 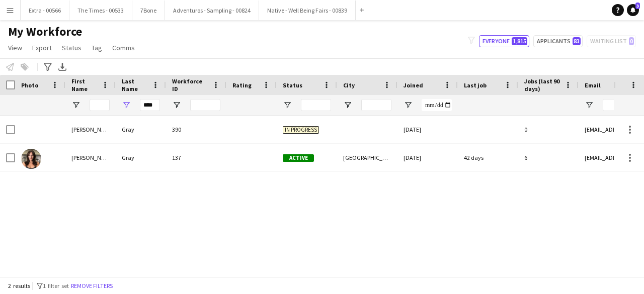 What do you see at coordinates (62, 67) in the screenshot?
I see `app-action-btn: Export XLSX` at bounding box center [62, 67].